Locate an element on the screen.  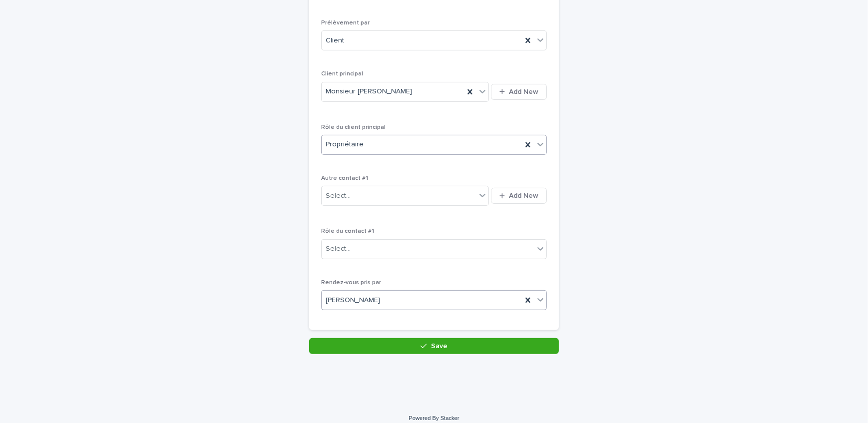
span: Rôle du contact #1 is located at coordinates (347, 231).